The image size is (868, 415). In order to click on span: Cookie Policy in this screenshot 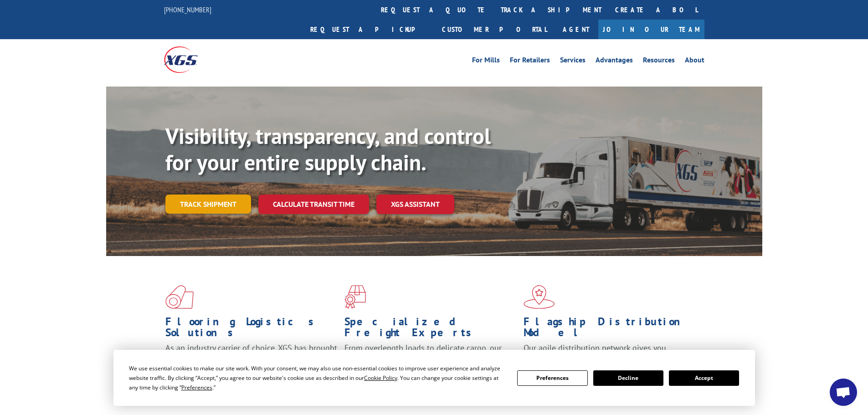, I will do `click(381, 378)`.